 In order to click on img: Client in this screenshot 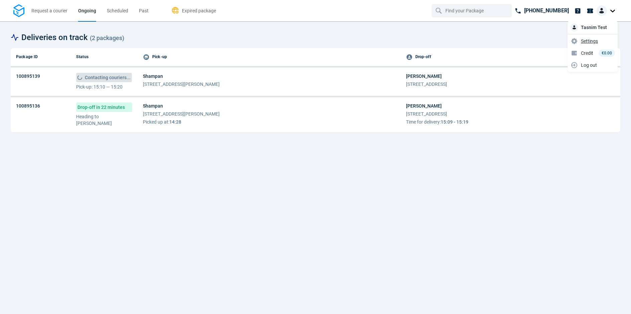, I will do `click(601, 11)`.